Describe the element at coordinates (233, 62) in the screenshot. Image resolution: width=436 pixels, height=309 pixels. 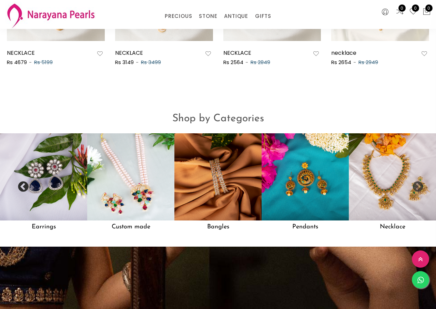
I see `span: Rs 2564` at that location.